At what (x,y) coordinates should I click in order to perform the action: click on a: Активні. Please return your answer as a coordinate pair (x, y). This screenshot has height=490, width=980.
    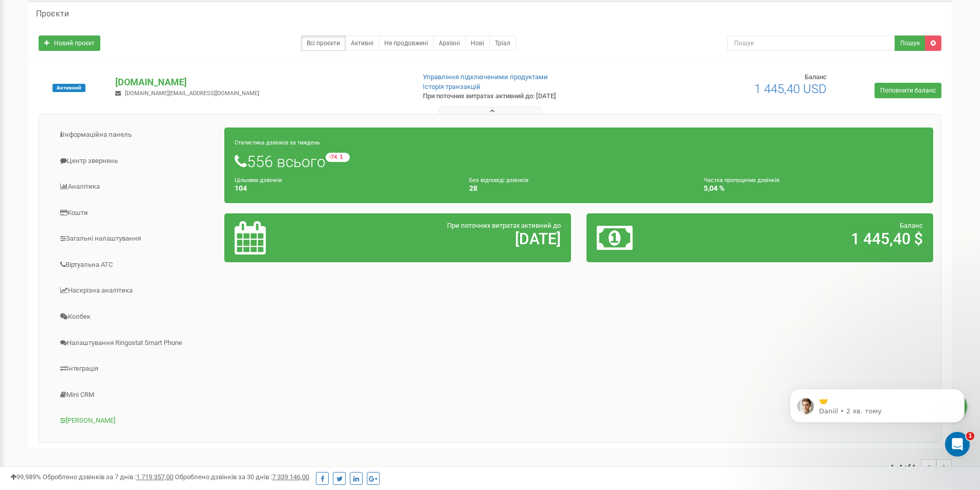
    Looking at the image, I should click on (362, 43).